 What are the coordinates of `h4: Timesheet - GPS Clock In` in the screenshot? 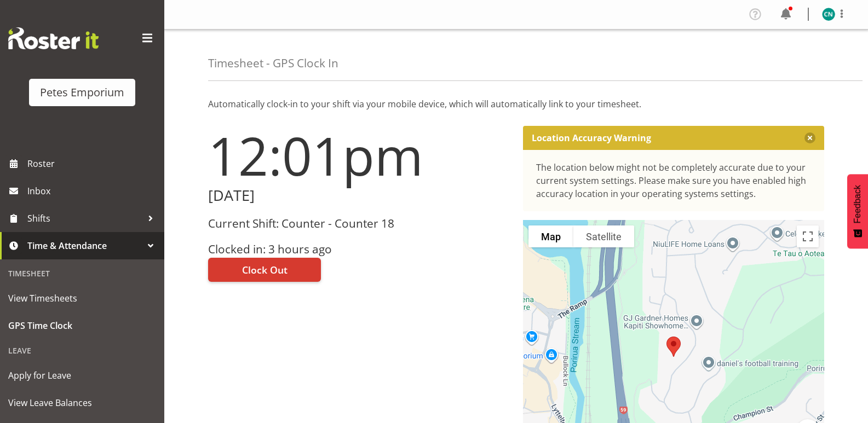 It's located at (273, 63).